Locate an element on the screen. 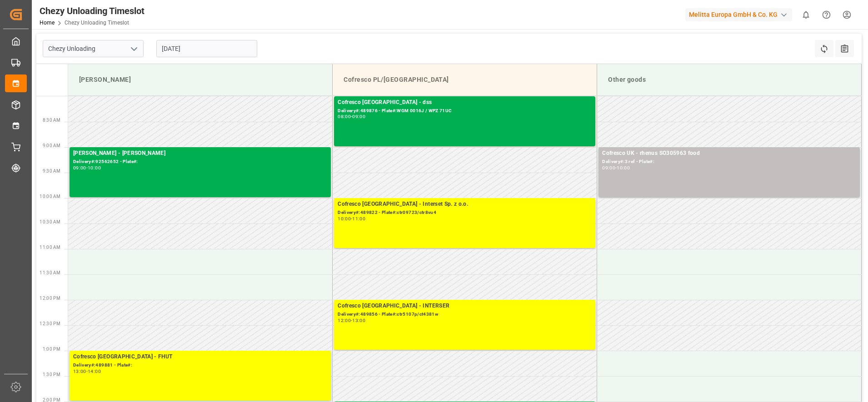 The height and width of the screenshot is (402, 868). div: 11:00 is located at coordinates (358, 218).